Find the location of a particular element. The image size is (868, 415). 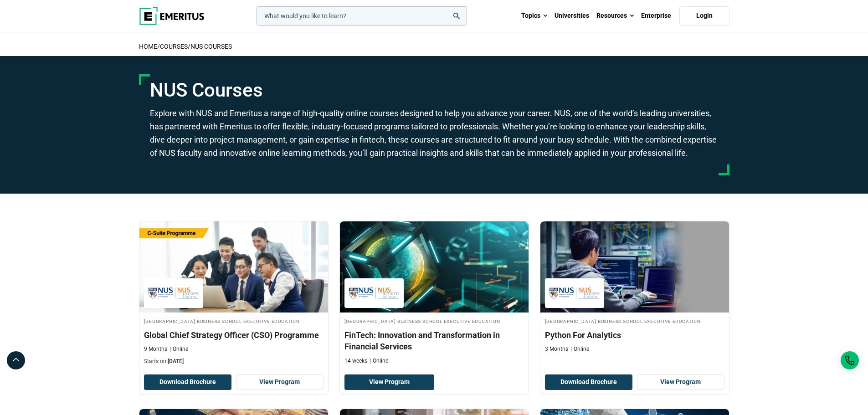

a: COURSES is located at coordinates (174, 47).